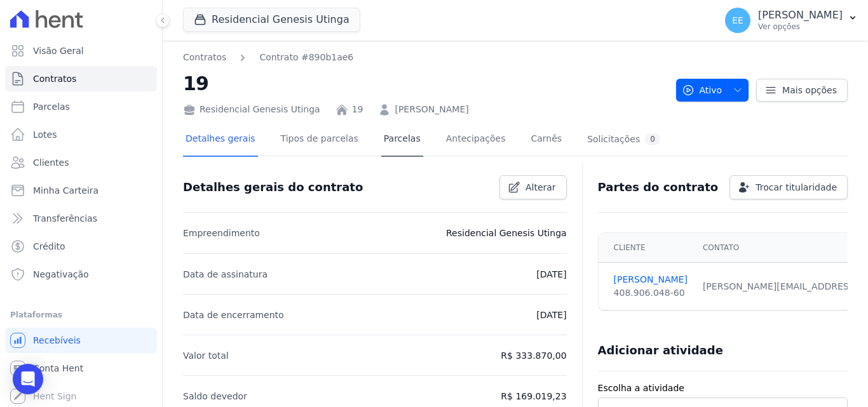  Describe the element at coordinates (723, 388) in the screenshot. I see `label: Escolha a atividade` at that location.